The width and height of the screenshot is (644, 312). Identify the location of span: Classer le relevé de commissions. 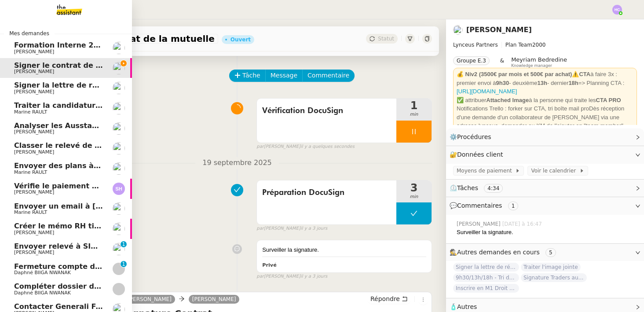
(79, 145).